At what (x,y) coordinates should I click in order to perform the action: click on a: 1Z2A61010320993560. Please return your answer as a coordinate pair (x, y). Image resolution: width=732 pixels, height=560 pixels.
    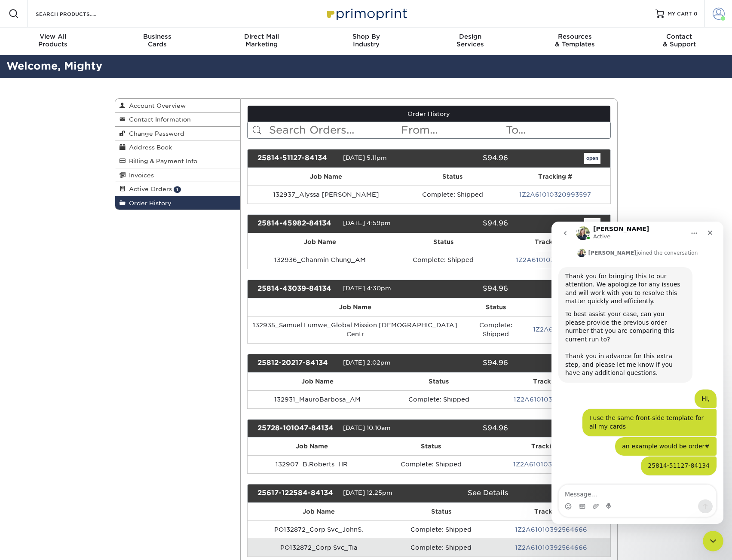
    Looking at the image, I should click on (569, 329).